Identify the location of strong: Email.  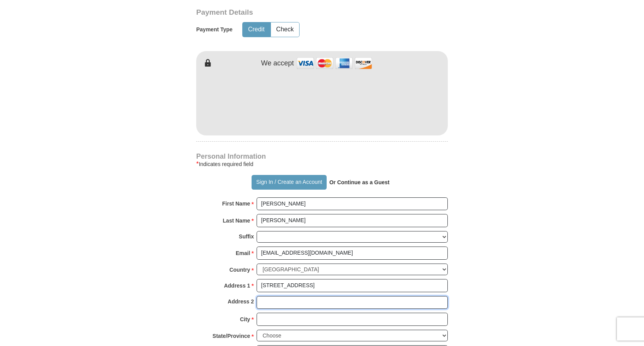
(242, 253).